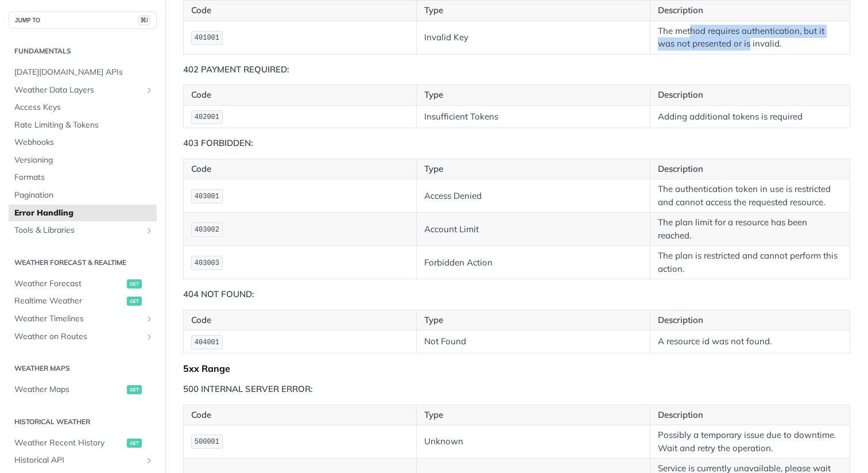 This screenshot has width=868, height=473. I want to click on strong: 402 PAYMENT REQUIRED:, so click(236, 69).